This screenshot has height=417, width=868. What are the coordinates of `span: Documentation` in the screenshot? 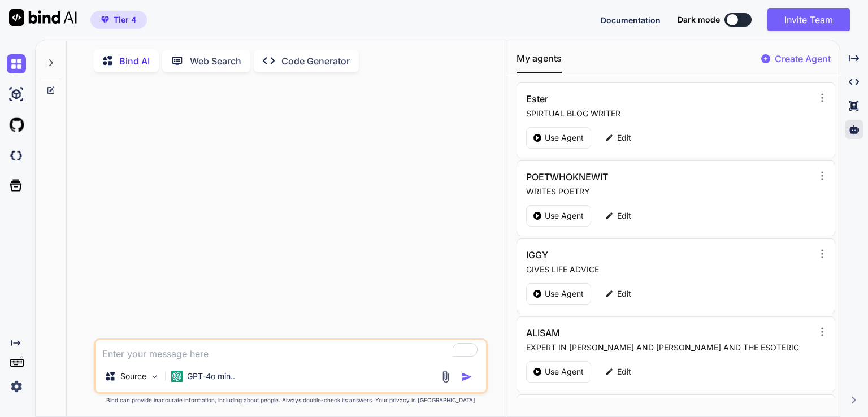 It's located at (631, 20).